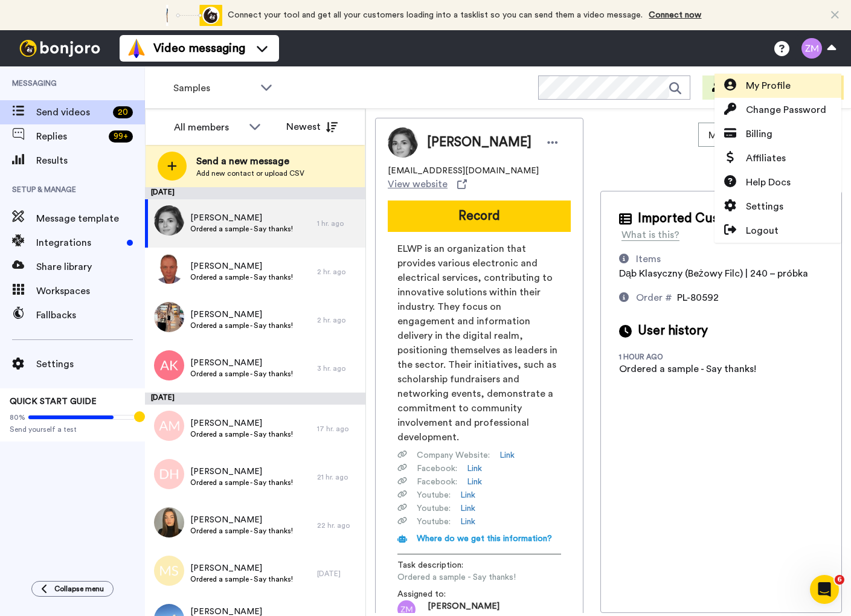  I want to click on a: Billing, so click(778, 134).